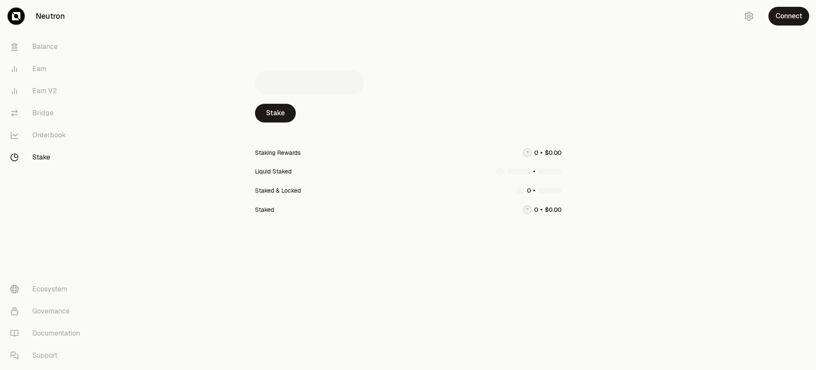 This screenshot has height=370, width=816. What do you see at coordinates (48, 333) in the screenshot?
I see `a: Documentation` at bounding box center [48, 333].